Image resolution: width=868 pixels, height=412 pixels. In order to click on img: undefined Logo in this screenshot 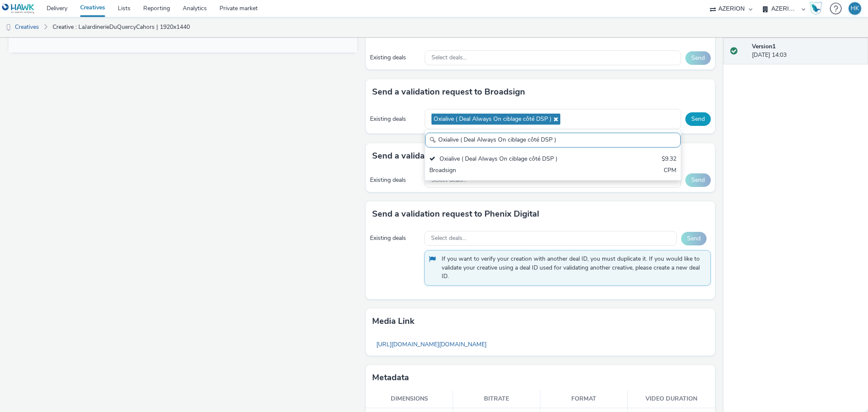, I will do `click(18, 8)`.